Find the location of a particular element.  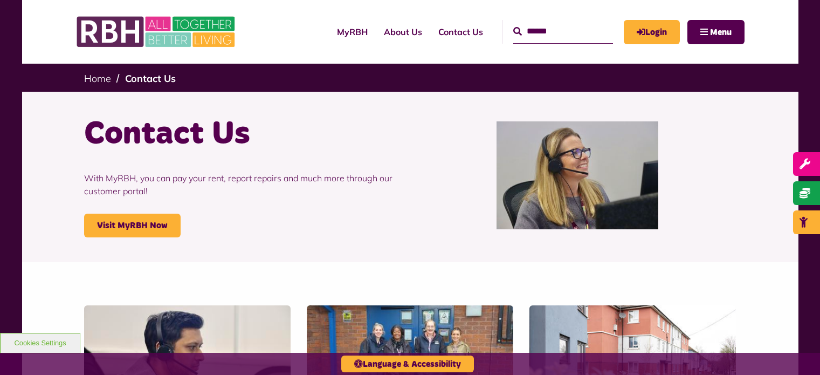

button: Language & Accessibility is located at coordinates (407, 363).